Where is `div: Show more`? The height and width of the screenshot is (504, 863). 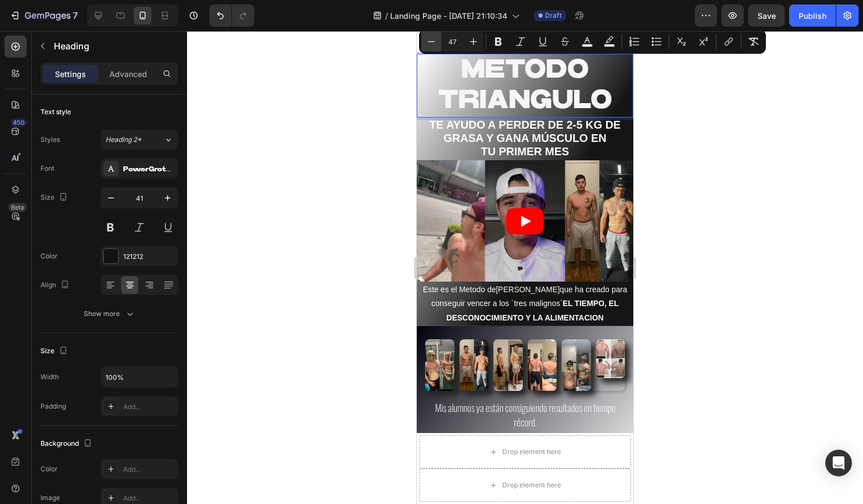 div: Show more is located at coordinates (109, 314).